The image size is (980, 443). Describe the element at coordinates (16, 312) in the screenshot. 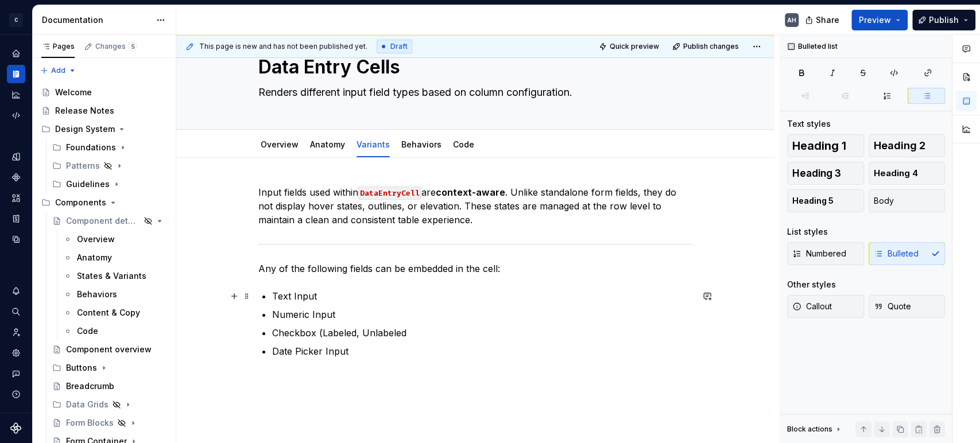

I see `button: Search ⌘K` at that location.